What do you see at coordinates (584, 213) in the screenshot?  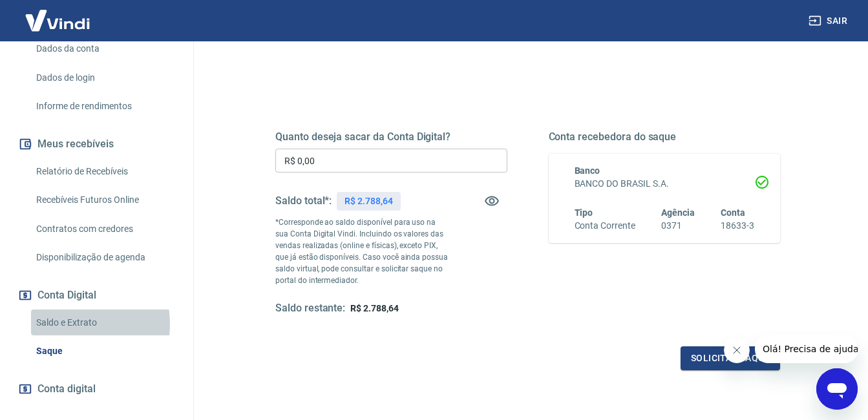 I see `span: Tipo` at bounding box center [584, 213].